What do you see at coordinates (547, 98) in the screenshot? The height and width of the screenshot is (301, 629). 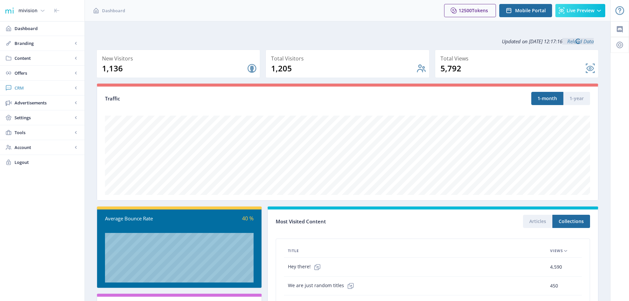 I see `button: 1-month` at bounding box center [547, 98].